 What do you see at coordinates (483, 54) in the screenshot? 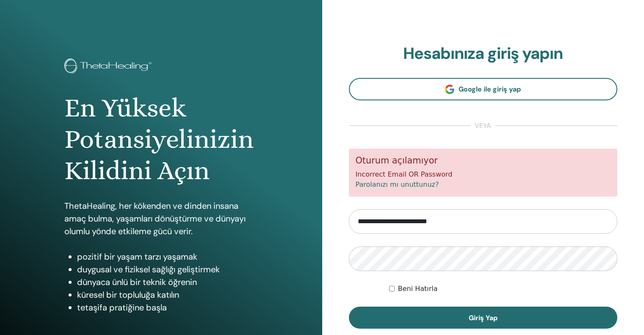
I see `h2: Hesabınıza giriş yapın` at bounding box center [483, 54].